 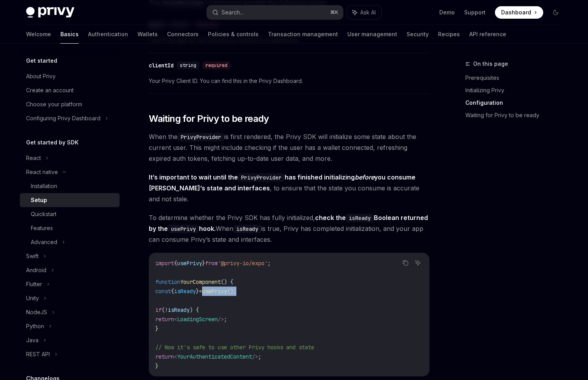 What do you see at coordinates (70, 76) in the screenshot?
I see `a: About Privy` at bounding box center [70, 76].